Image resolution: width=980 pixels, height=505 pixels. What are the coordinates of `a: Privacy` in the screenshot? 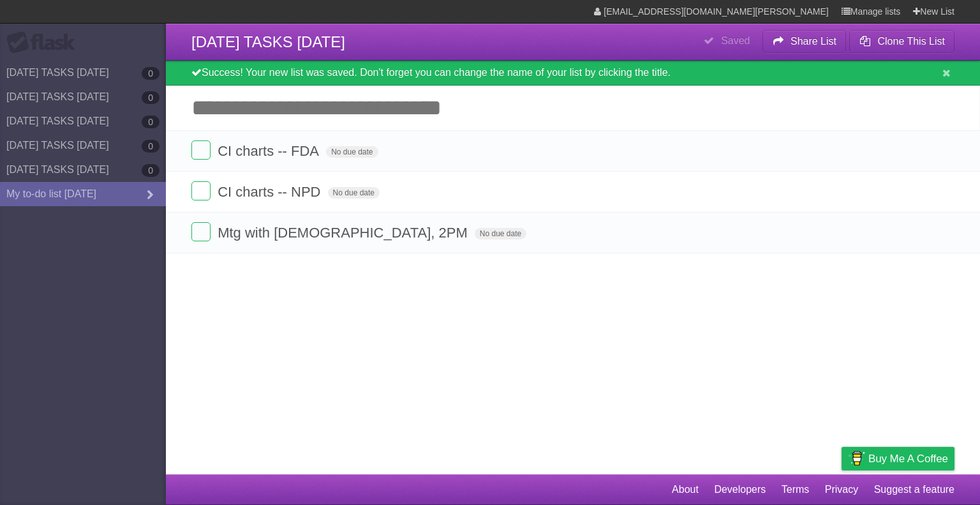 It's located at (842, 490).